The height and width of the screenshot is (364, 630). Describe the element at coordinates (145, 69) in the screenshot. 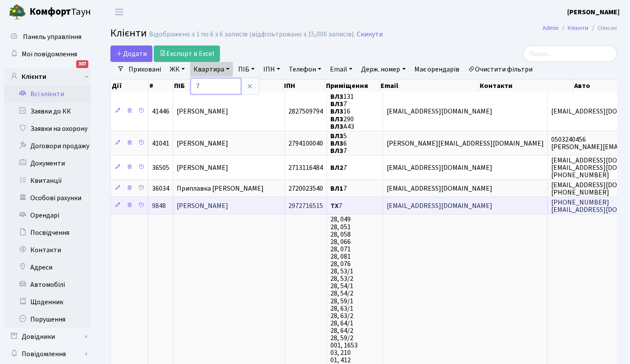

I see `a: Приховані` at that location.